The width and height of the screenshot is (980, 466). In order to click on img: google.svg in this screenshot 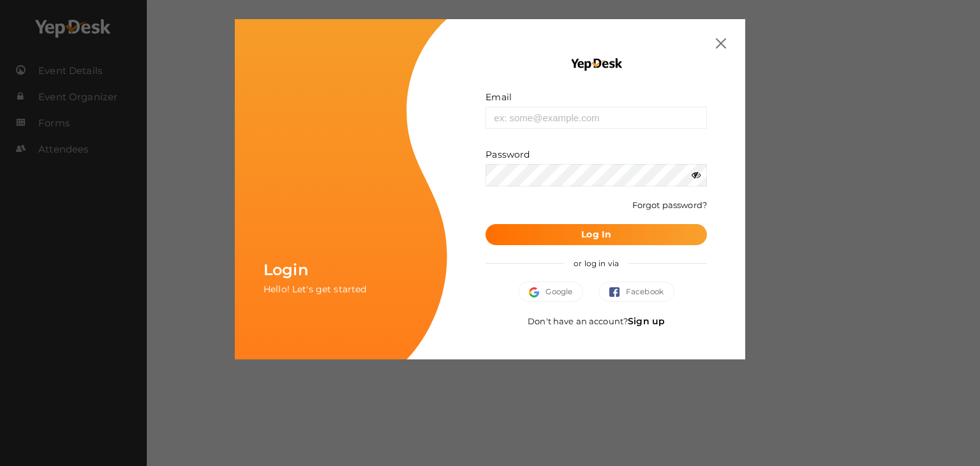, I will do `click(537, 292)`.